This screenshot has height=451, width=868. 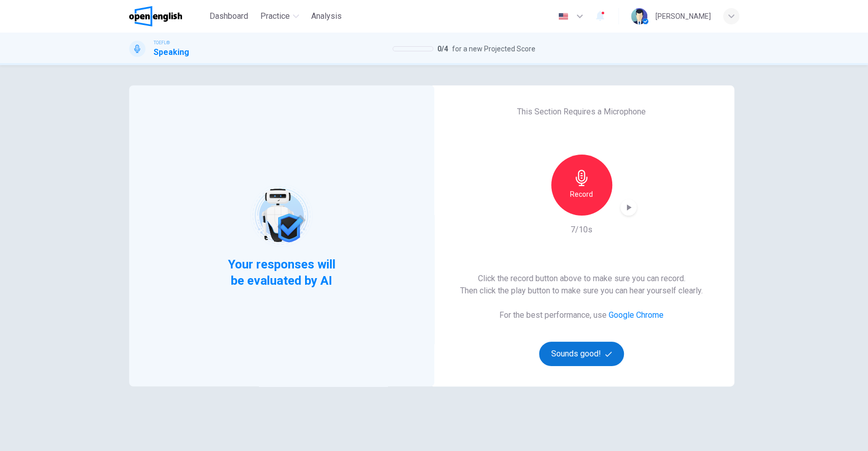 I want to click on span: Practice, so click(x=275, y=16).